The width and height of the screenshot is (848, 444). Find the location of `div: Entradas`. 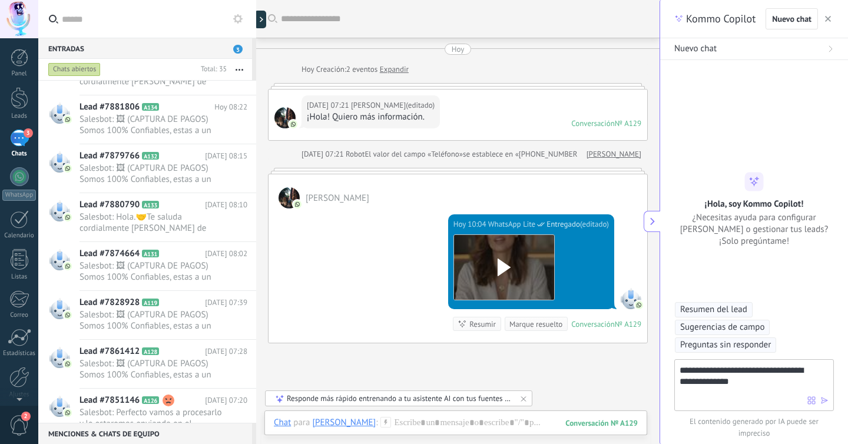

div: Entradas is located at coordinates (145, 48).